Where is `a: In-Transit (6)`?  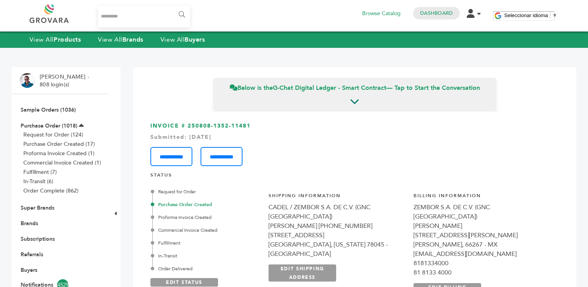
a: In-Transit (6) is located at coordinates (38, 181).